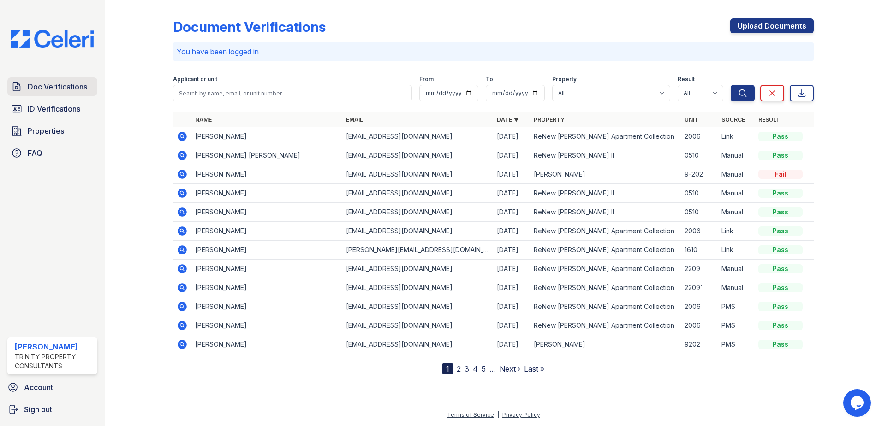 This screenshot has width=882, height=426. What do you see at coordinates (52, 109) in the screenshot?
I see `a: ID Verifications` at bounding box center [52, 109].